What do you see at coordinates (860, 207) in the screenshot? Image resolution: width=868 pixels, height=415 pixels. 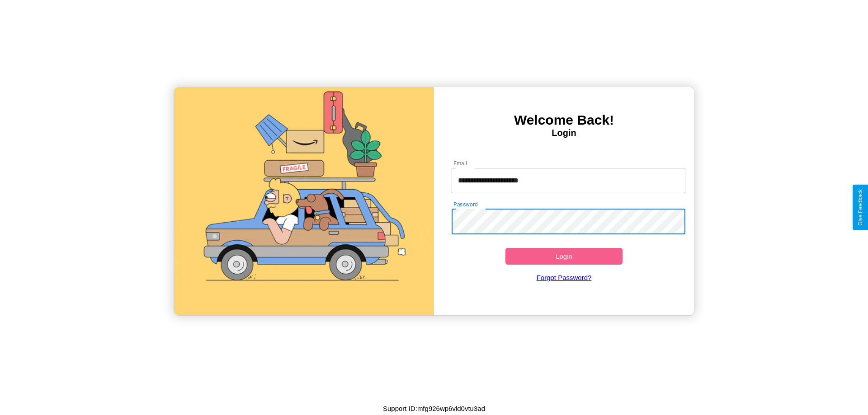 I see `div: Give Feedback` at bounding box center [860, 207].